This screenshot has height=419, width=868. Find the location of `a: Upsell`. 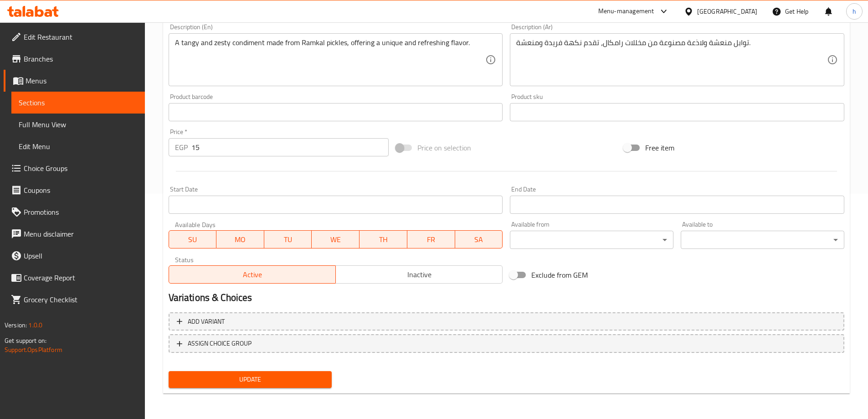

a: Upsell is located at coordinates (74, 256).